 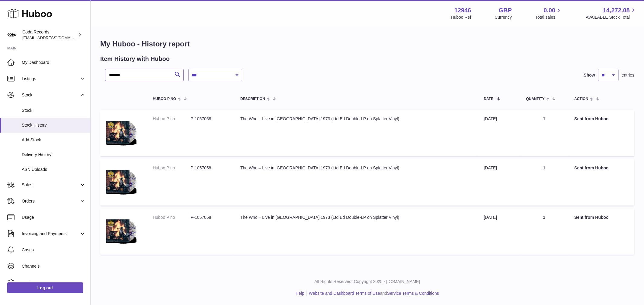 I want to click on span: Channels, so click(x=54, y=266).